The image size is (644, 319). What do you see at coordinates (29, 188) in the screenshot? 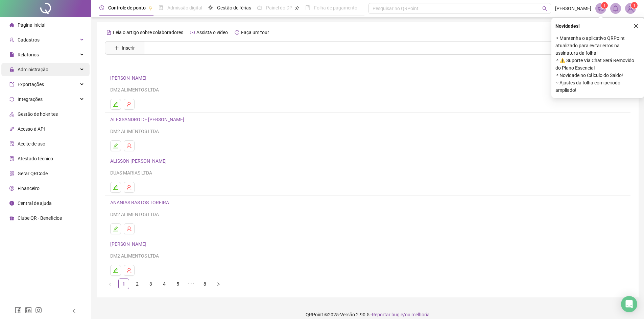
I see `span: Financeiro` at bounding box center [29, 188].